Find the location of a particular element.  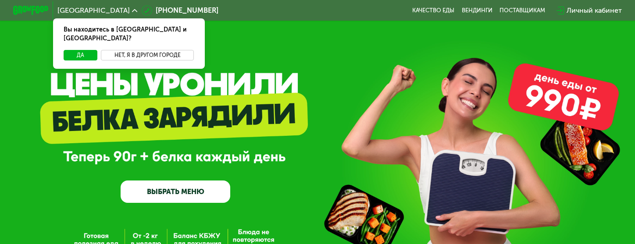

div: поставщикам is located at coordinates (522, 11).